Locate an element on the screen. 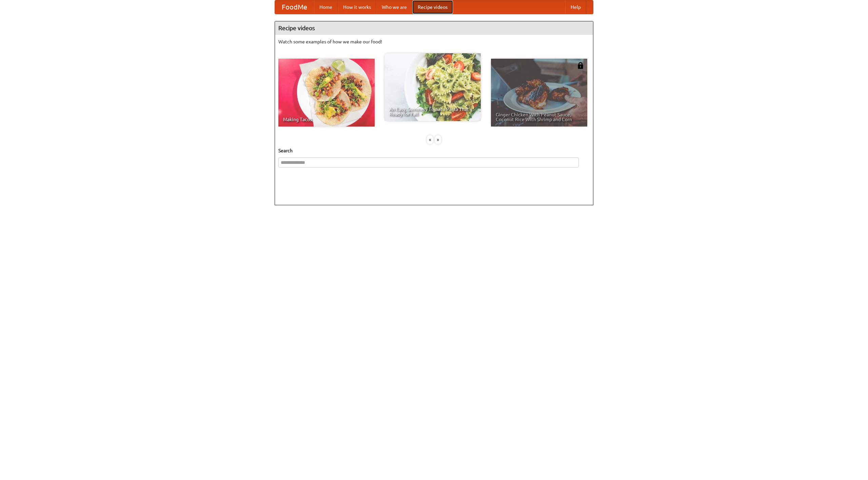 The height and width of the screenshot is (480, 868). span: An Easy, Summery Tomato Pasta That's Ready for Fall is located at coordinates (433, 112).